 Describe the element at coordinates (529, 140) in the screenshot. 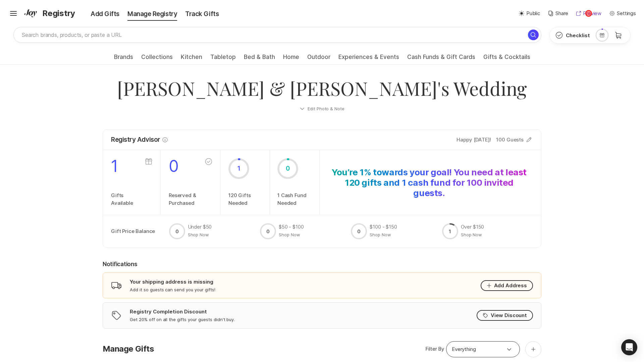

I see `button: Edit Guest Count` at that location.